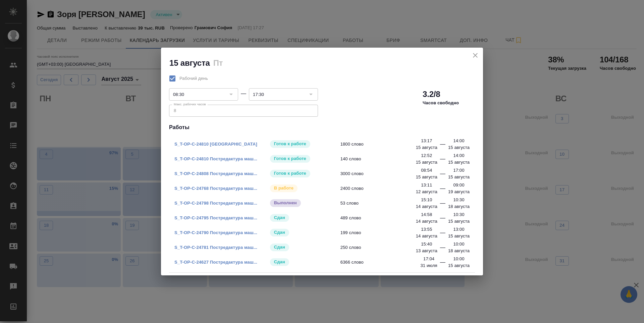  I want to click on p: 12 августа, so click(427, 191).